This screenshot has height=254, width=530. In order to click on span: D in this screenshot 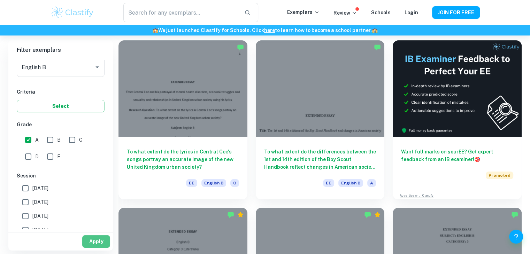, I will do `click(37, 157)`.